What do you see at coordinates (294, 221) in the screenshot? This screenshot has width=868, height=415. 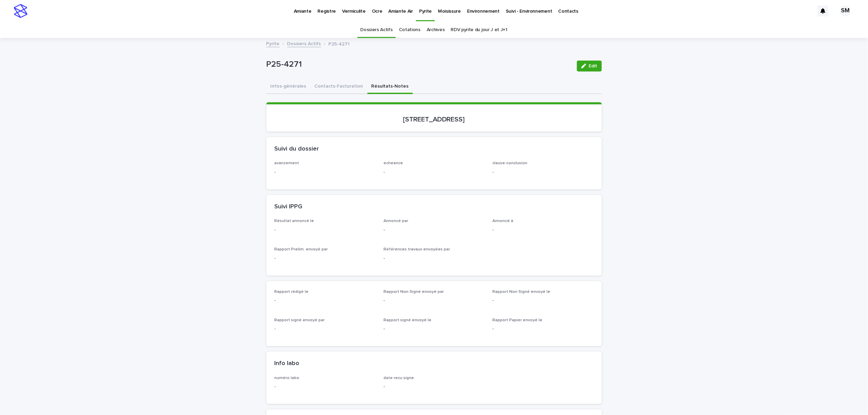 I see `span: Résultat annoncé le` at bounding box center [294, 221].